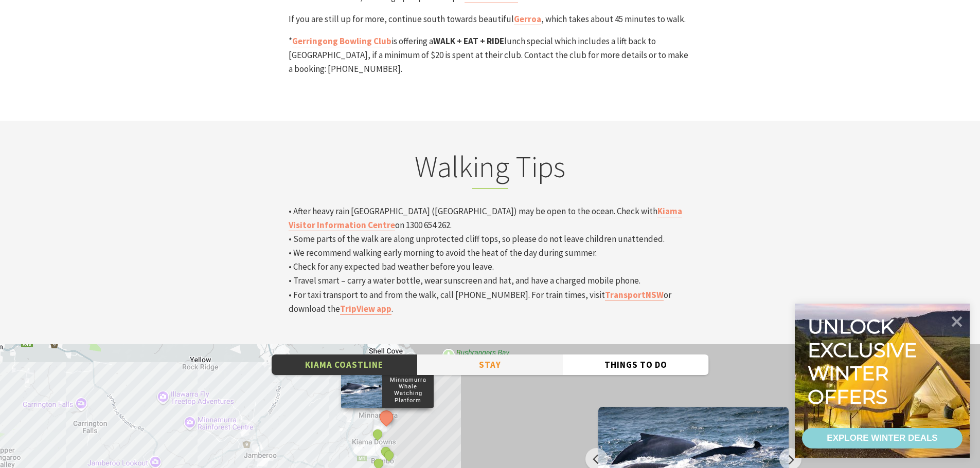  What do you see at coordinates (388, 456) in the screenshot?
I see `button: See detail about Bombo Headland` at bounding box center [388, 456].